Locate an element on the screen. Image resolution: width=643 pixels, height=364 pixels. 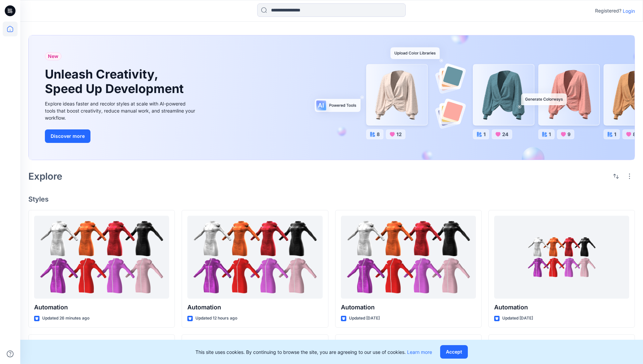
h4: Styles is located at coordinates (332, 200).